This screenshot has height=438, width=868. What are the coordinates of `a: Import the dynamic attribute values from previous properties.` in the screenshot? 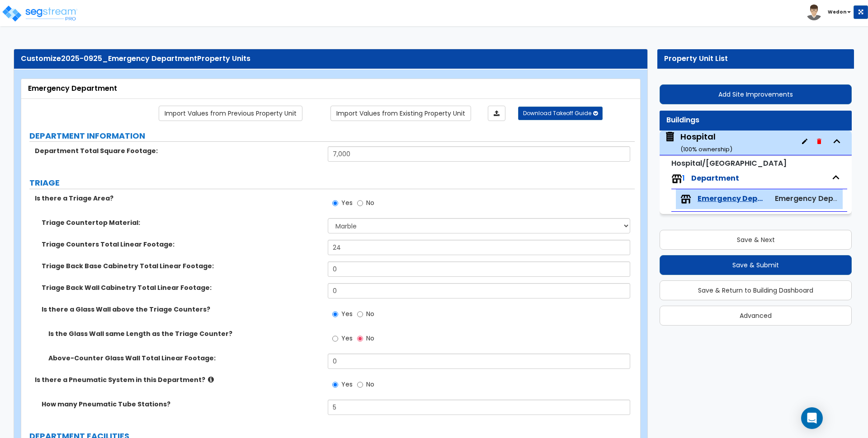 It's located at (230, 113).